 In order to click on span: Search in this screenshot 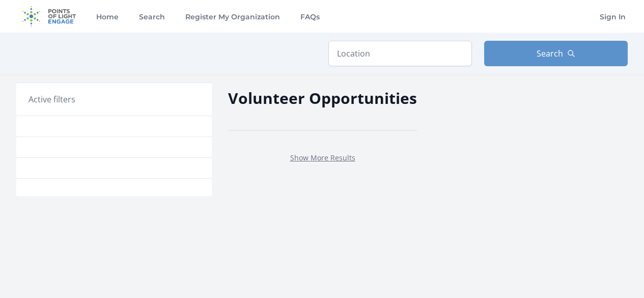, I will do `click(550, 53)`.